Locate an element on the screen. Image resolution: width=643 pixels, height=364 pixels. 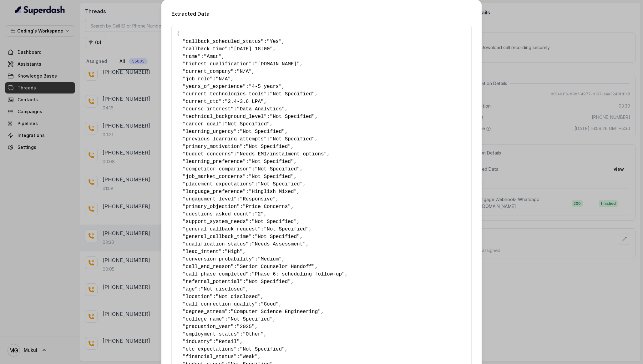
span: "Hinglish Mixed" is located at coordinates (273, 192).